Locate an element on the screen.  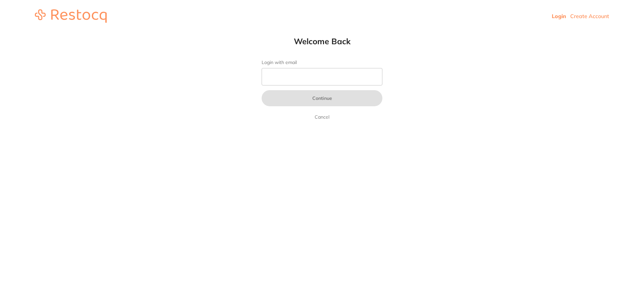
img: restocq_logo.svg is located at coordinates (71, 16).